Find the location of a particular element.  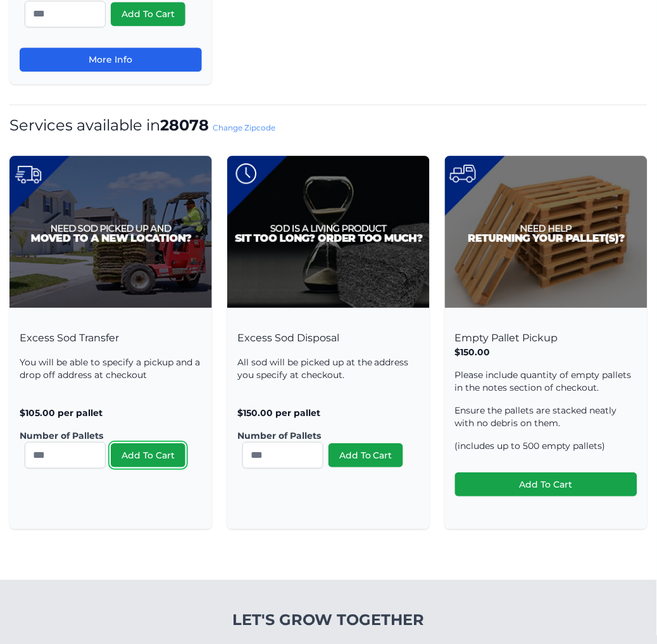

div: Excess Sod Transfer is located at coordinates (111, 410).